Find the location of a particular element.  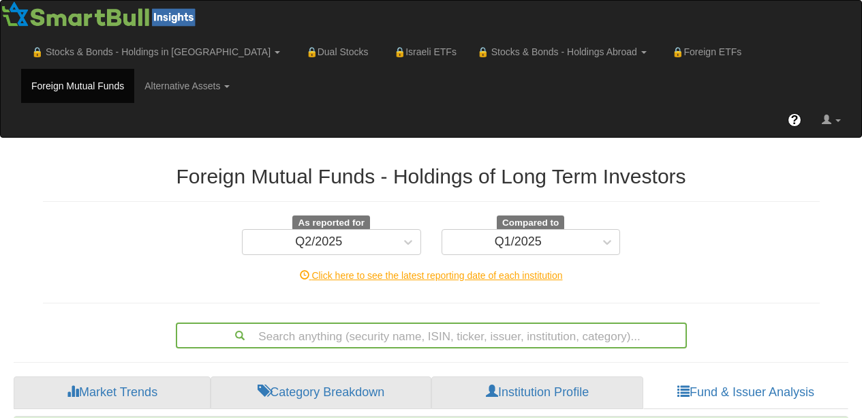

a: 🔒Dual Stocks is located at coordinates (334, 52).